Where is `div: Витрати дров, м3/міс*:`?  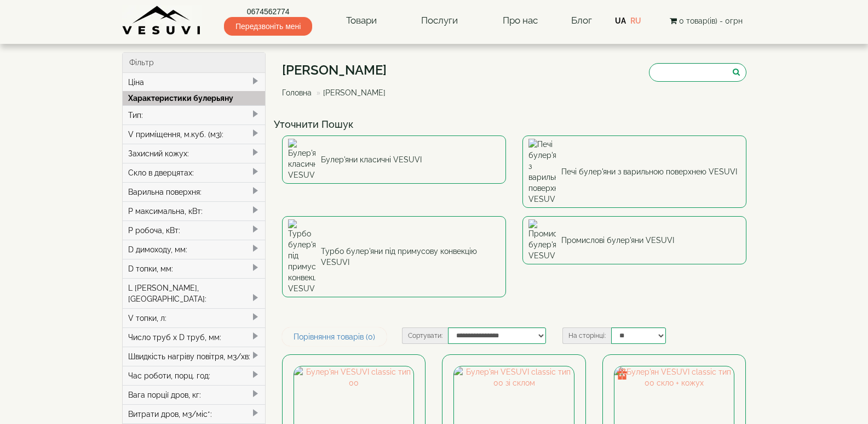 div: Витрати дров, м3/міс*: is located at coordinates (194, 413).